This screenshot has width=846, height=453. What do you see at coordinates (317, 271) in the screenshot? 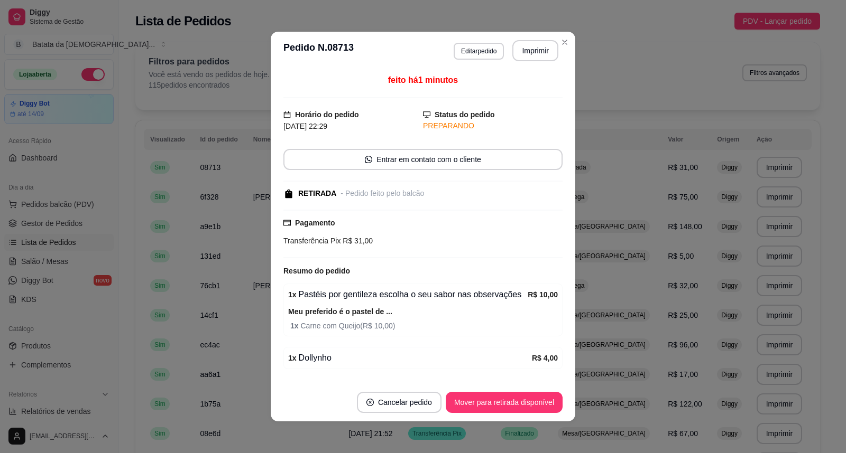
I see `strong: Resumo do pedido` at bounding box center [317, 271].